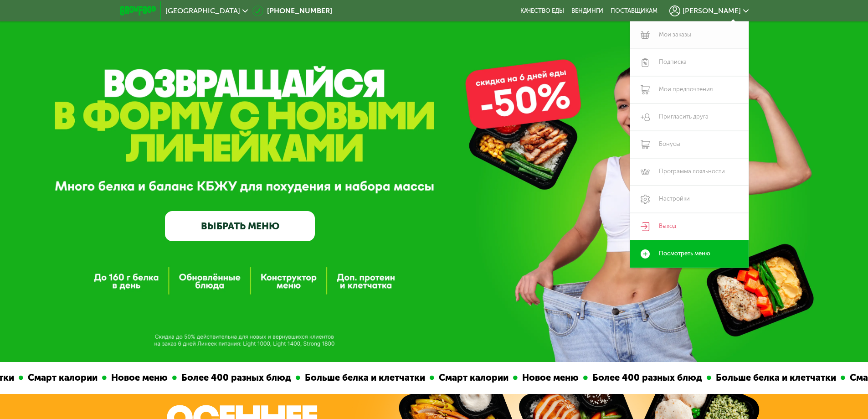 The image size is (868, 419). I want to click on a: Пригласить друга, so click(690, 117).